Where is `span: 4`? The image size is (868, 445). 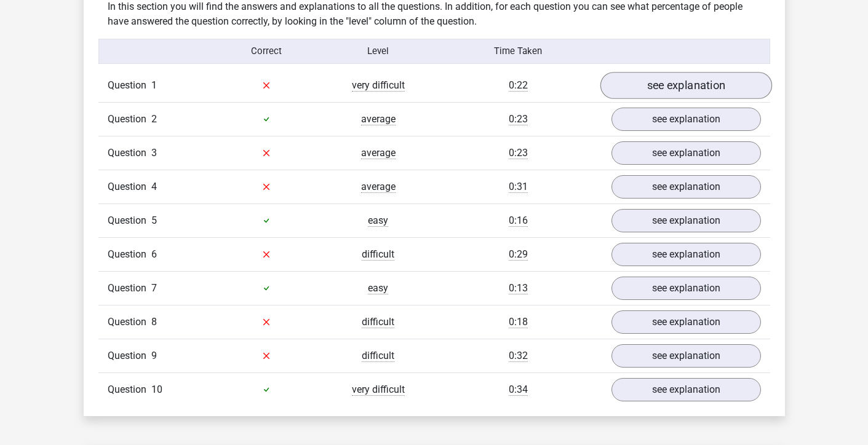 span: 4 is located at coordinates (154, 186).